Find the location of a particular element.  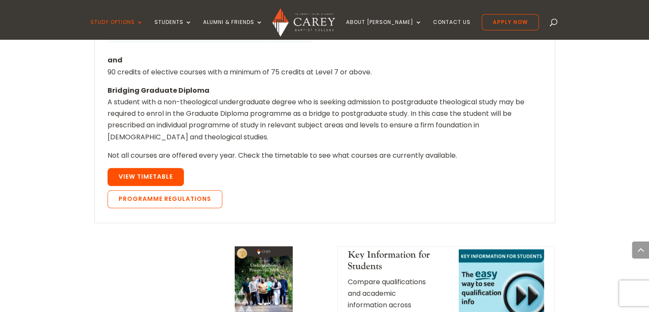

img: Carey Baptist College is located at coordinates (304, 22).